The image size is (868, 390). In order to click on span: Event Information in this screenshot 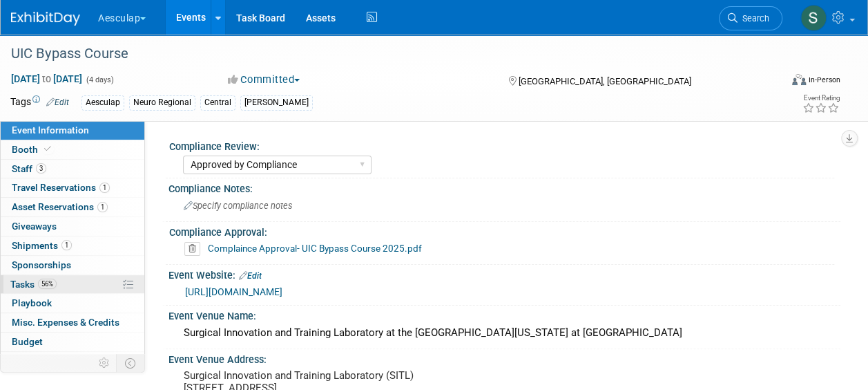, I will do `click(51, 130)`.